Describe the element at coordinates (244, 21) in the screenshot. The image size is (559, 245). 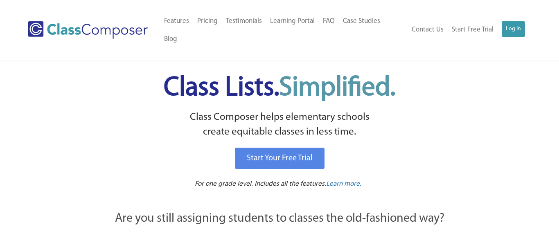
I see `a: Testimonials` at that location.